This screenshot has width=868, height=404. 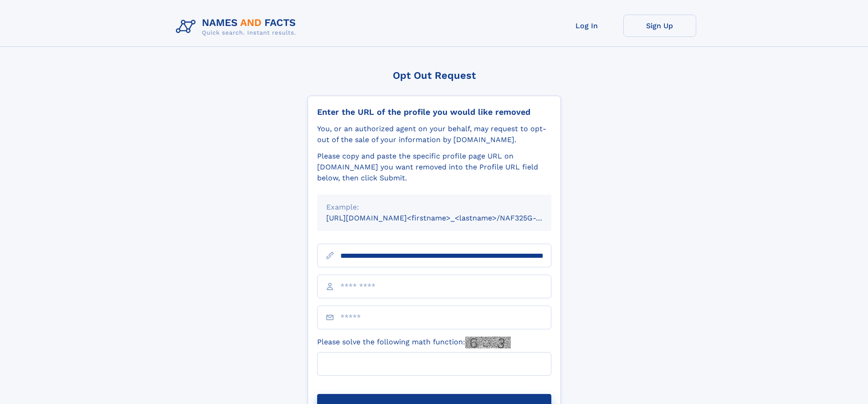 What do you see at coordinates (586, 25) in the screenshot?
I see `a: Log In` at bounding box center [586, 25].